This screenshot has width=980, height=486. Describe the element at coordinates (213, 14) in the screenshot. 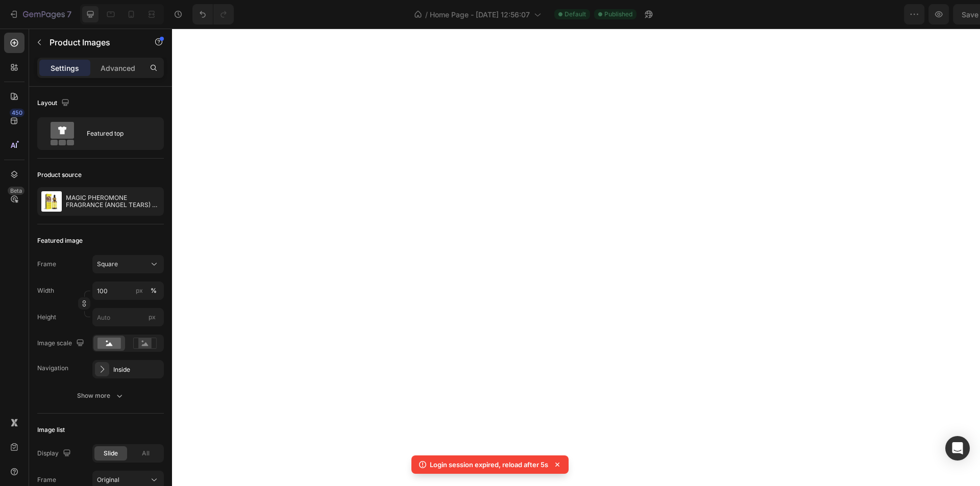

I see `div: Undo/Redo` at that location.